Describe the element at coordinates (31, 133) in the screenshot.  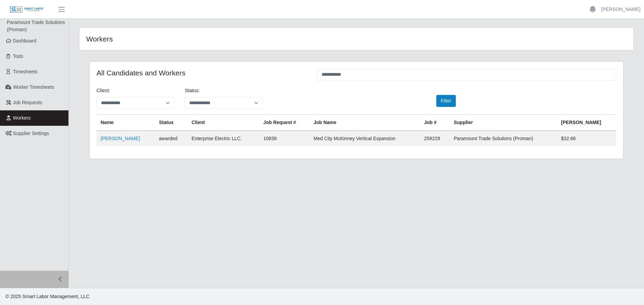
I see `span: Supplier Settings` at that location.